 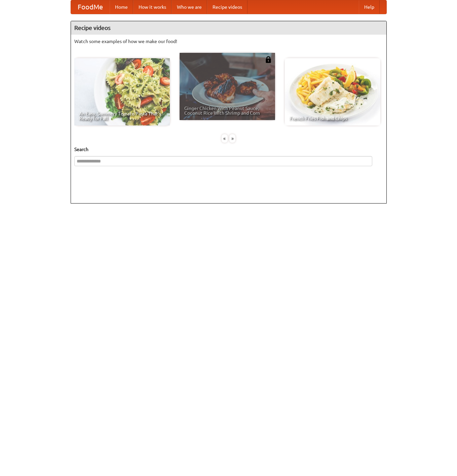 I want to click on a: Help, so click(x=369, y=7).